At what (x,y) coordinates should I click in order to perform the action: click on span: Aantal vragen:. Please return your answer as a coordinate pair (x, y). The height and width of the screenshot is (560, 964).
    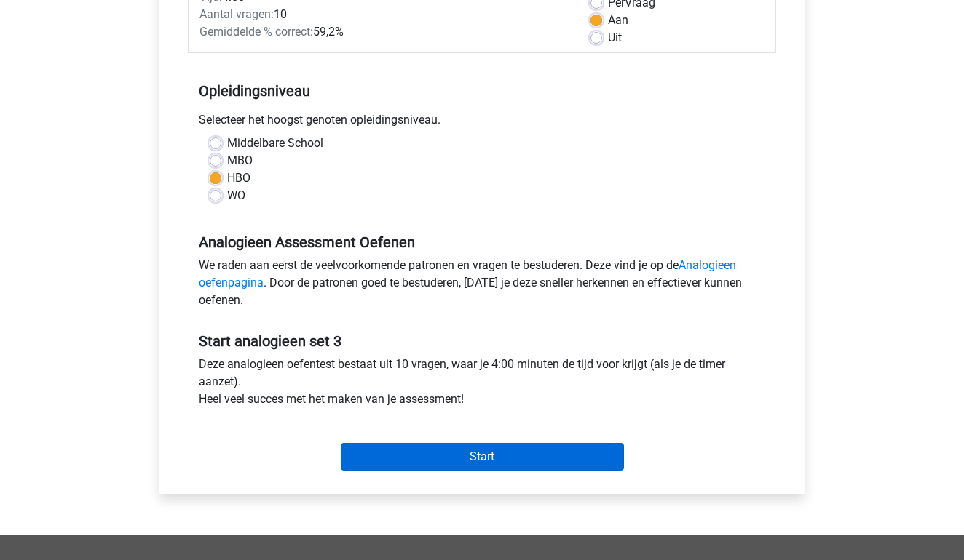
    Looking at the image, I should click on (237, 14).